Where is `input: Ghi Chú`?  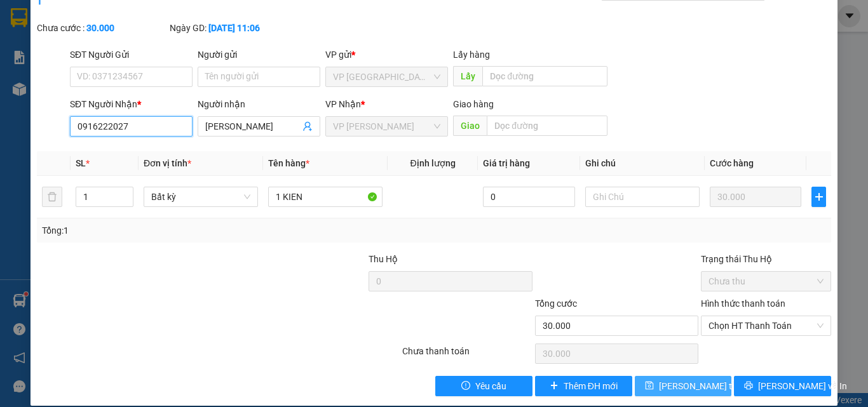 input: Ghi Chú is located at coordinates (642, 197).